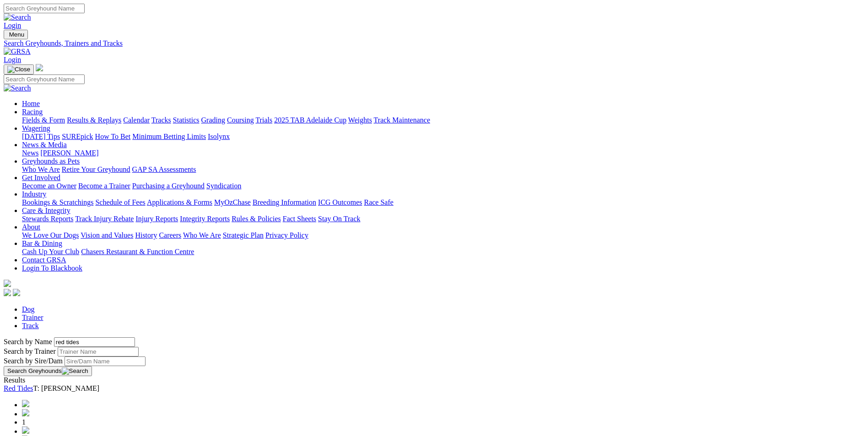  Describe the element at coordinates (32, 112) in the screenshot. I see `a: Racing` at that location.